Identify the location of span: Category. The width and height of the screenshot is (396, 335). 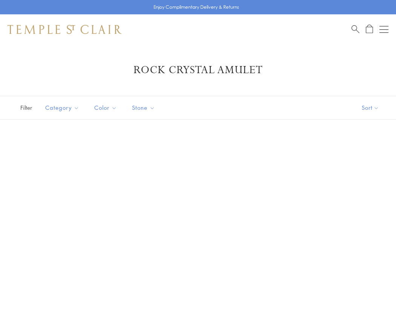
(63, 107).